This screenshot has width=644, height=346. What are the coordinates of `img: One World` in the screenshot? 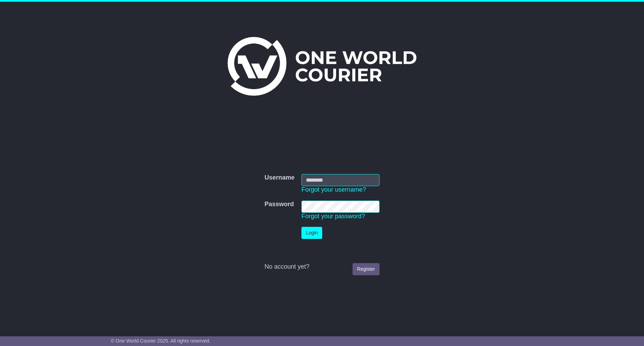 It's located at (322, 66).